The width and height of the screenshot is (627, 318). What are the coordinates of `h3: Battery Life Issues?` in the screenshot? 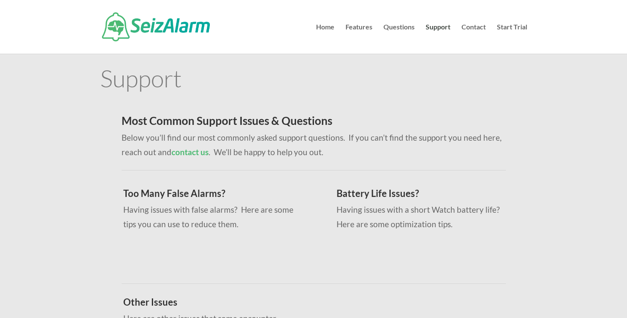 It's located at (425, 196).